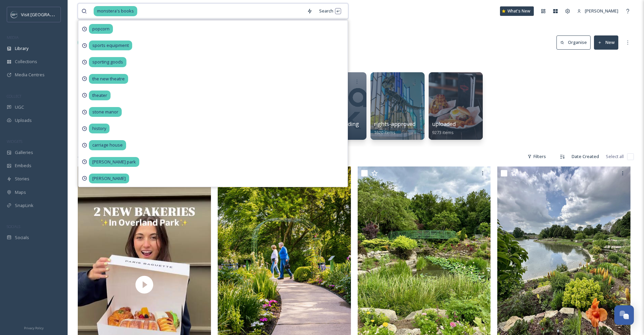 The height and width of the screenshot is (335, 644). I want to click on span: 9273 items, so click(443, 133).